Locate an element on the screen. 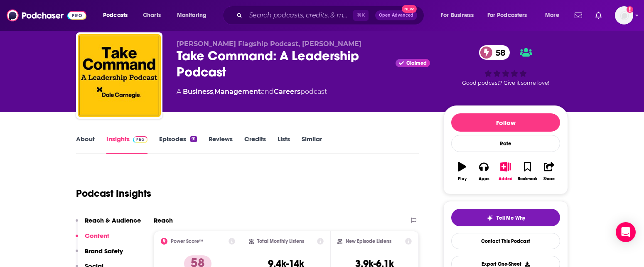 The width and height of the screenshot is (644, 267). div: Search podcasts, credits, & more... is located at coordinates (331, 15).